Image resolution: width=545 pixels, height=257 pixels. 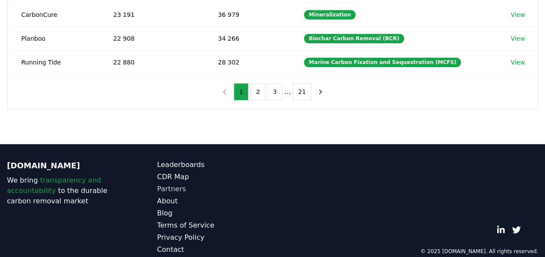 I want to click on button: next page, so click(x=320, y=92).